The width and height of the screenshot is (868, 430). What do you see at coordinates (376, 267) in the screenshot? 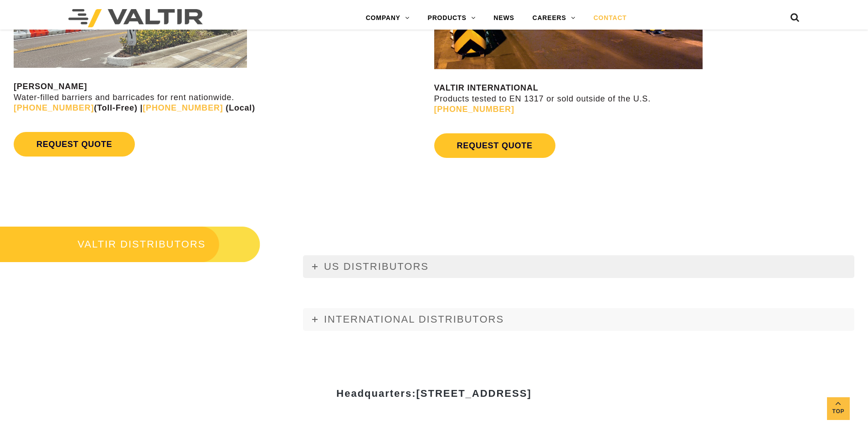
I see `span: US DISTRIBUTORS` at bounding box center [376, 267].